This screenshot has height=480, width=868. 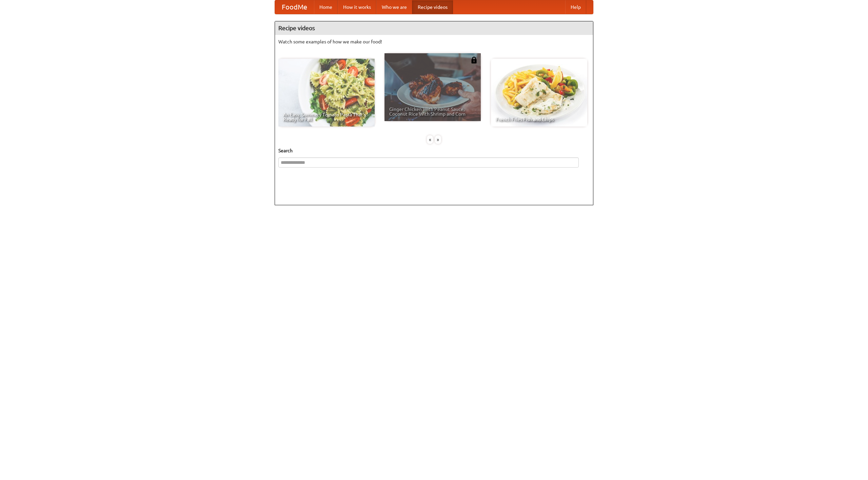 What do you see at coordinates (474, 60) in the screenshot?
I see `img: 483408.png` at bounding box center [474, 60].